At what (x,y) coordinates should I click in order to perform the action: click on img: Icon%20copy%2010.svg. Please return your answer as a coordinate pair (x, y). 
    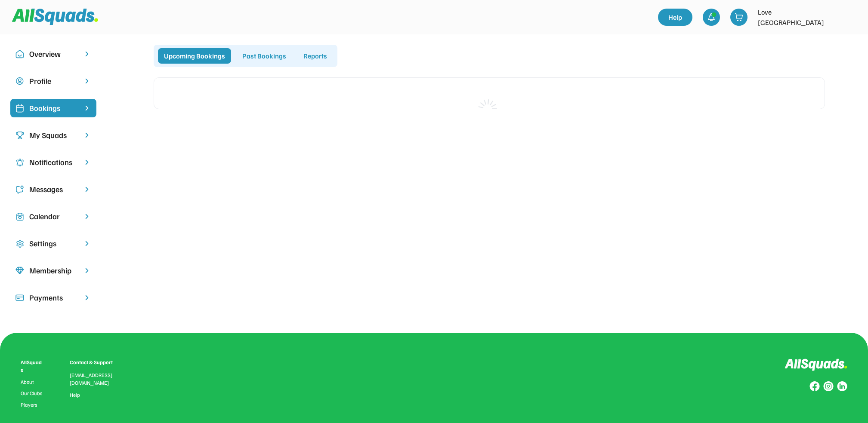
    Looking at the image, I should click on (20, 54).